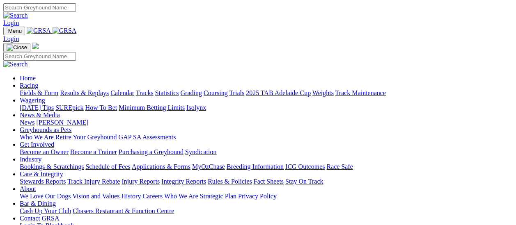  Describe the element at coordinates (86, 137) in the screenshot. I see `a: Retire Your Greyhound` at that location.